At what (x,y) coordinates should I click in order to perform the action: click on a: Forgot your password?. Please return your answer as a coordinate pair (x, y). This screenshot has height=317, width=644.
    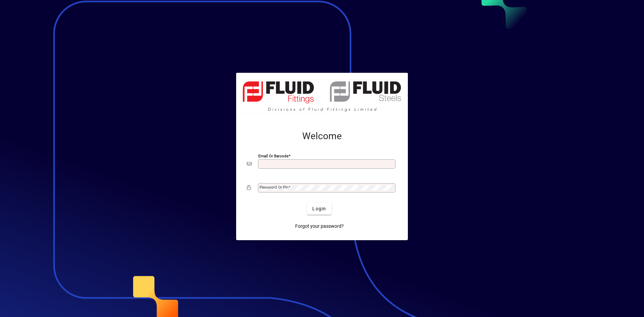
    Looking at the image, I should click on (319, 226).